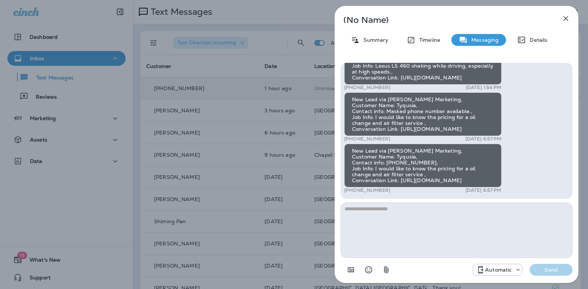  What do you see at coordinates (351, 269) in the screenshot?
I see `button: Add in a premade template` at bounding box center [351, 269].